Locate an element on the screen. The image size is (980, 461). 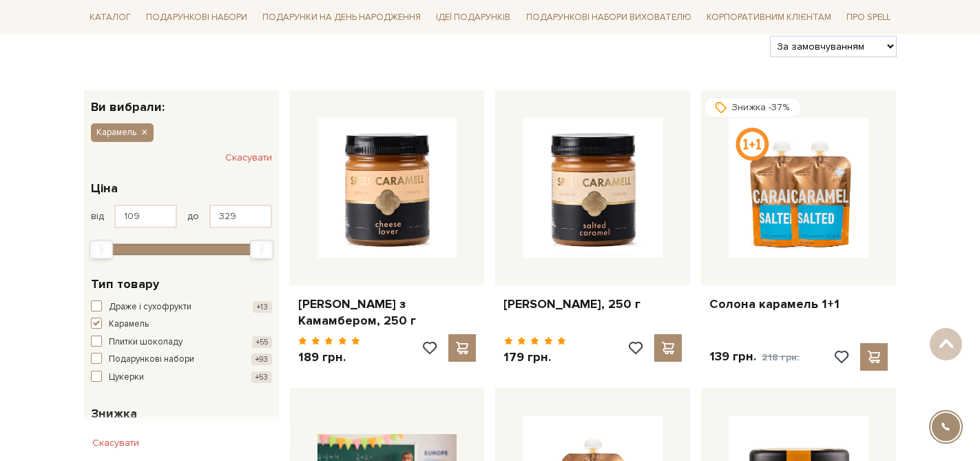
div: Max is located at coordinates (262, 250).